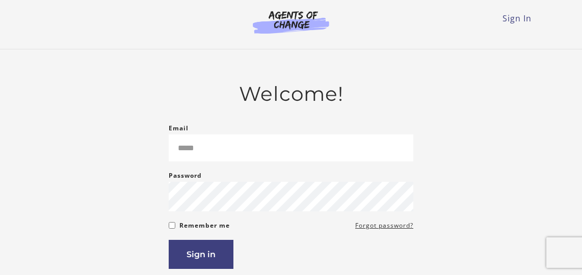 The height and width of the screenshot is (275, 582). What do you see at coordinates (291, 22) in the screenshot?
I see `img: Agents of Change Logo` at bounding box center [291, 22].